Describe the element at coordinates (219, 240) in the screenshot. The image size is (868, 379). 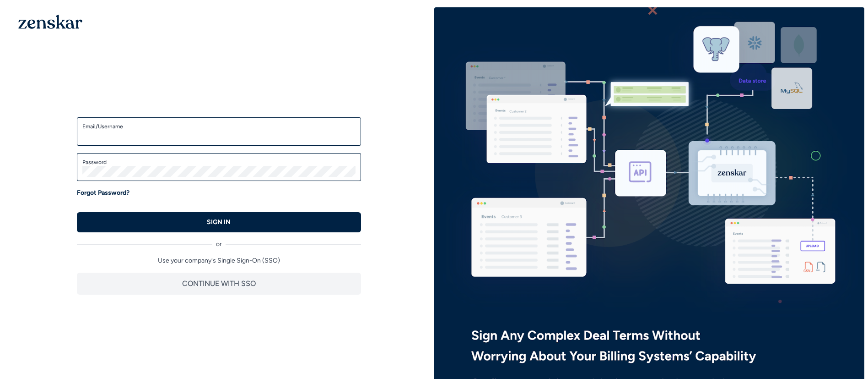
I see `div: or` at that location.